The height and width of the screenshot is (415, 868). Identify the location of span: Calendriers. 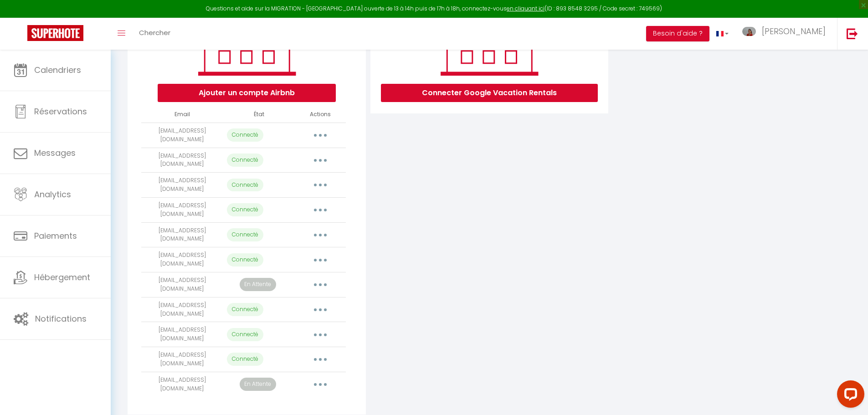
(58, 70).